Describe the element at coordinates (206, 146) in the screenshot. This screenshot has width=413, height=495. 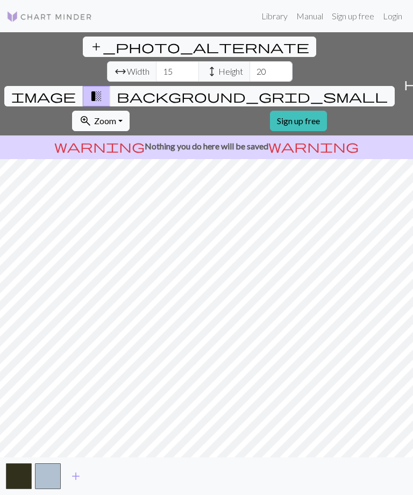
I see `p: Nothing you do here will be saved` at that location.